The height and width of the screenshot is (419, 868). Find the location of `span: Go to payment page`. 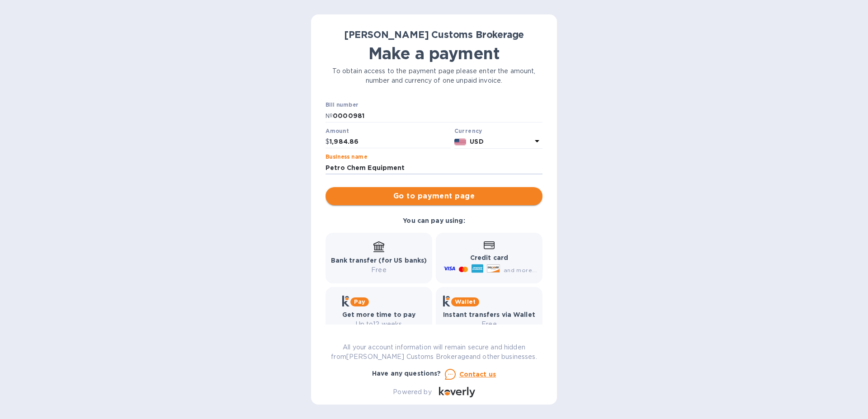

span: Go to payment page is located at coordinates (434, 196).